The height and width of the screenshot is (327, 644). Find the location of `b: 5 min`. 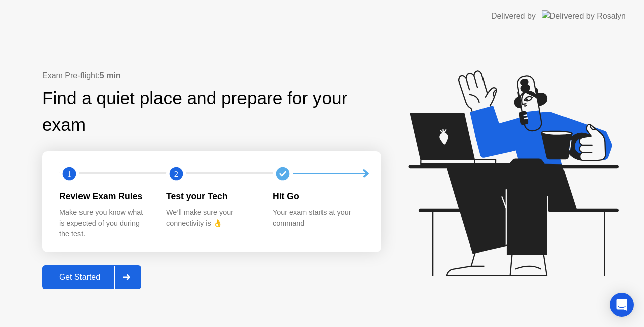

b: 5 min is located at coordinates (110, 75).